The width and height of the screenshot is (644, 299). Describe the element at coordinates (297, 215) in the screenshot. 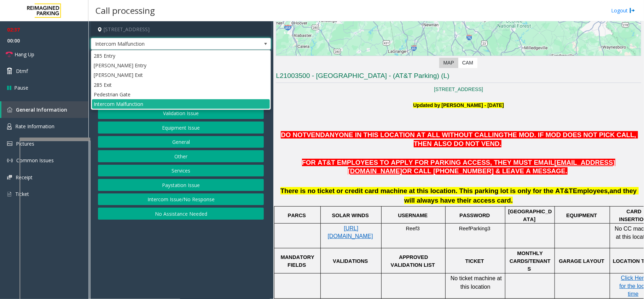

I see `span: PARCS` at that location.